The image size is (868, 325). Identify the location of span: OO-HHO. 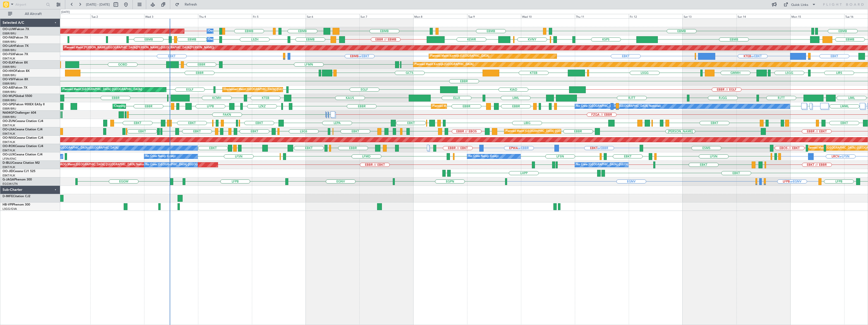
(9, 71).